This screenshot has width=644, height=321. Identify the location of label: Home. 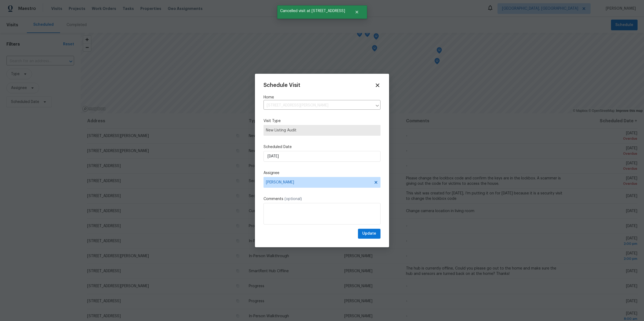
(322, 97).